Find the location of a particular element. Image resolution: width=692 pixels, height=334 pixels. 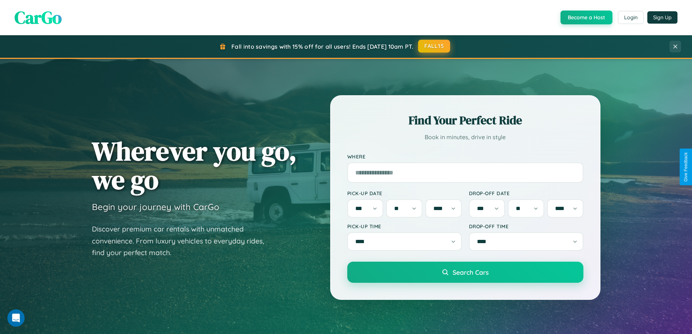

button: Sign Up is located at coordinates (662, 17).